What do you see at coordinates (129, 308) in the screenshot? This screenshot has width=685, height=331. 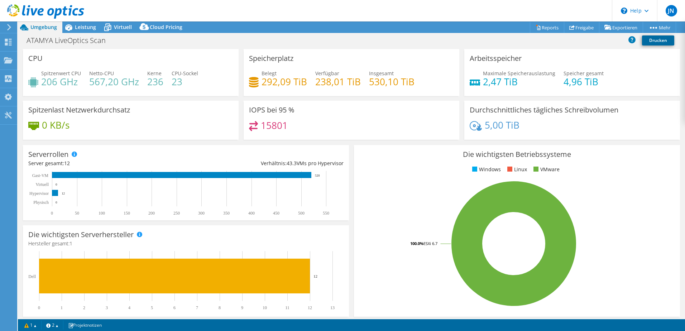 I see `text: 4` at bounding box center [129, 308].